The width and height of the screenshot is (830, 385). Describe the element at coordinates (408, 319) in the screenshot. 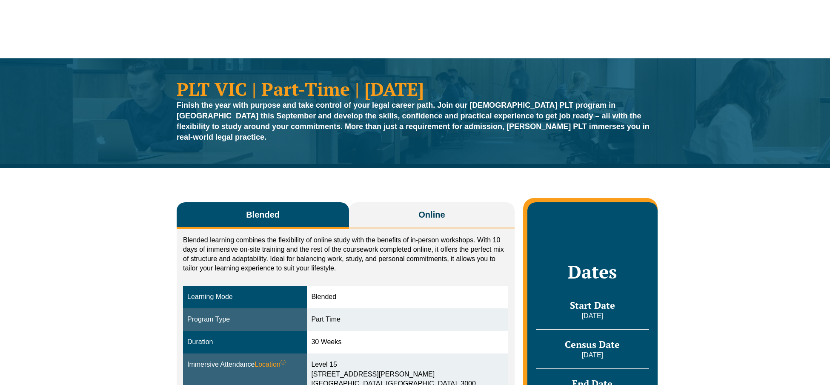

I see `div: Part Time` at that location.